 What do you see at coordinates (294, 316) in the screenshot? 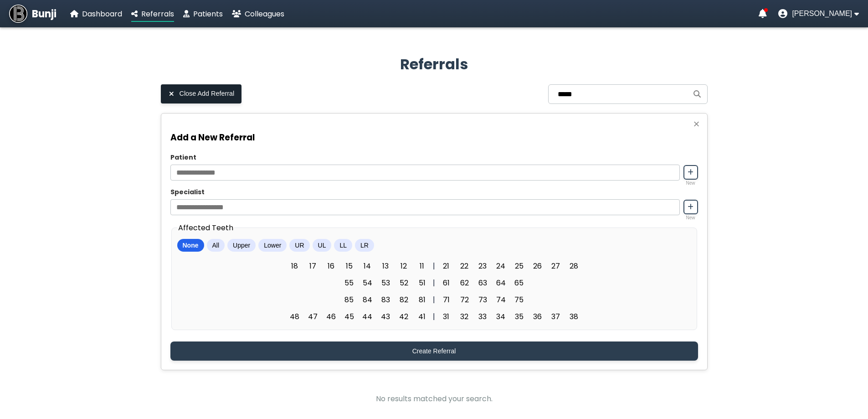
I see `span: 48` at bounding box center [294, 316].